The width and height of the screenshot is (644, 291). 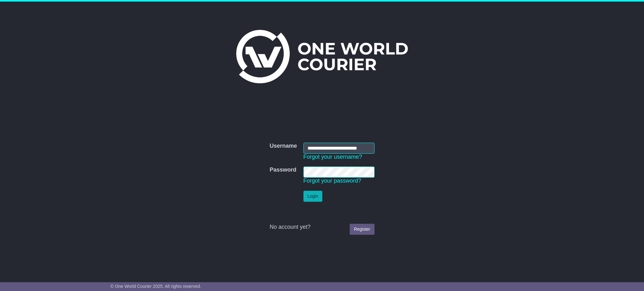 What do you see at coordinates (322, 227) in the screenshot?
I see `div: No account yet?` at bounding box center [322, 227].